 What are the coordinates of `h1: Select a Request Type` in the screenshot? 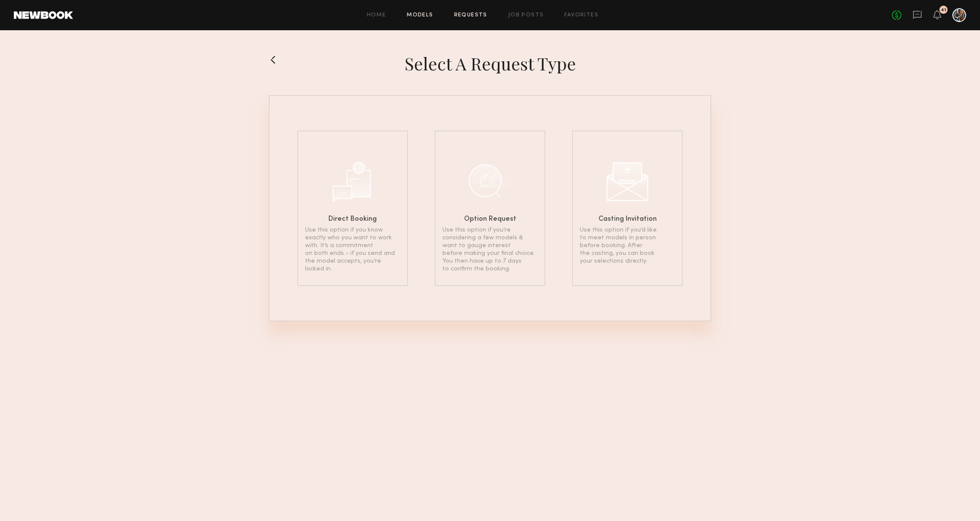 It's located at (490, 64).